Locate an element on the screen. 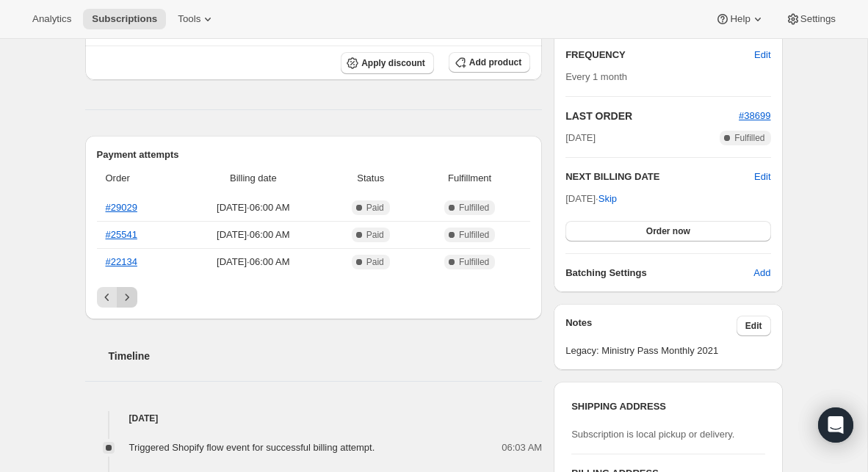 This screenshot has height=472, width=868. button: Settings is located at coordinates (811, 19).